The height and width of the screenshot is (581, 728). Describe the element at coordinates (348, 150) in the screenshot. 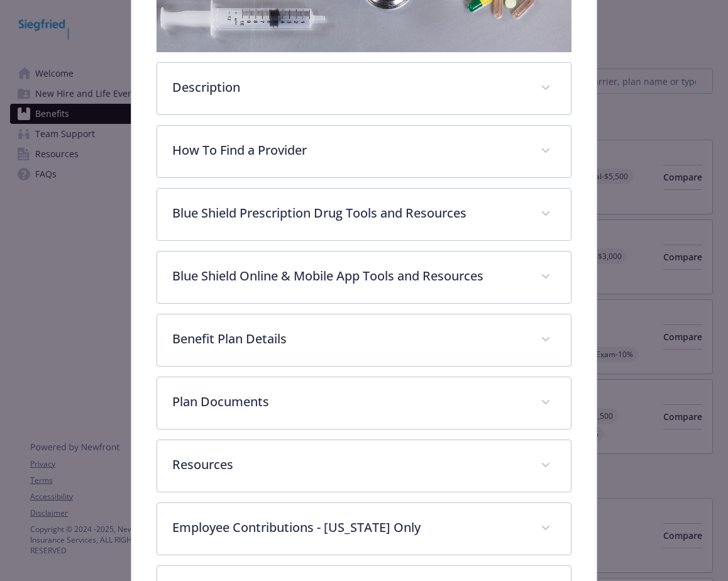

I see `p: How To Find a Provider` at that location.